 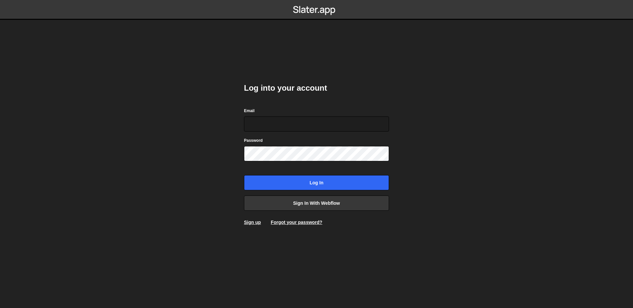 I want to click on label: Email, so click(x=249, y=111).